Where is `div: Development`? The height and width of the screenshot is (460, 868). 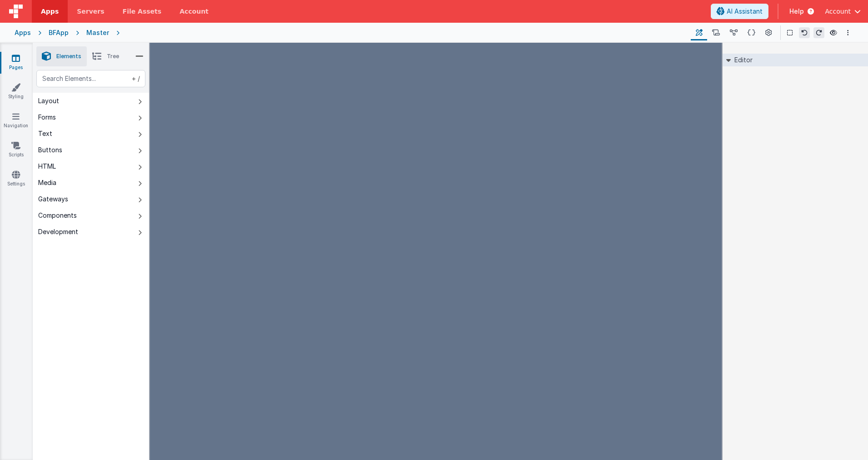
div: Development is located at coordinates (58, 232).